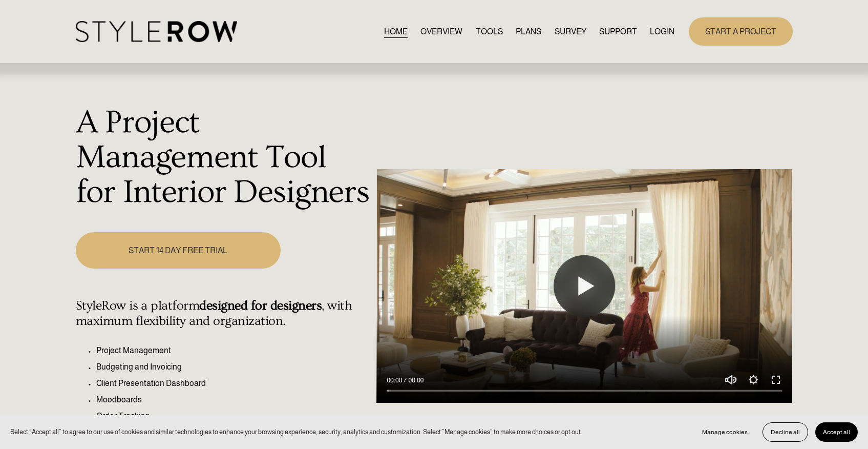 The image size is (868, 449). Describe the element at coordinates (741, 31) in the screenshot. I see `a: START A PROJECT` at that location.